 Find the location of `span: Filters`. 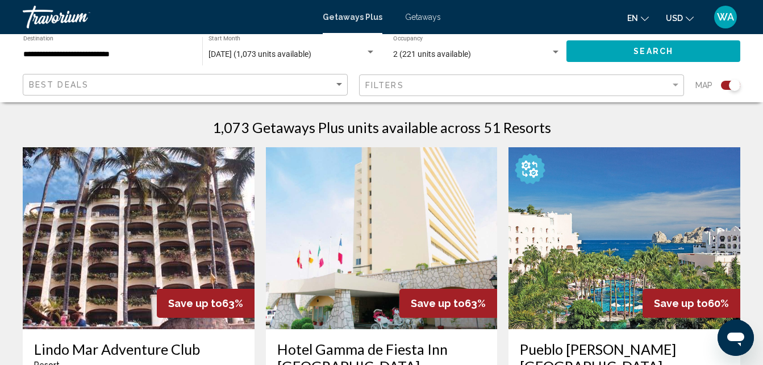

span: Filters is located at coordinates (385, 85).